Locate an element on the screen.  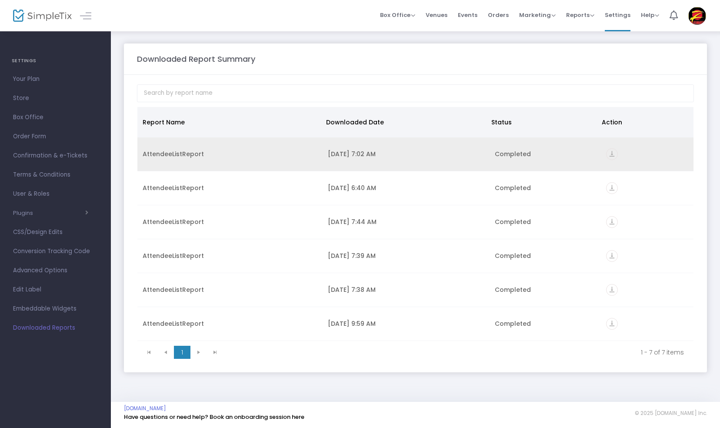
th: Report Name is located at coordinates (229, 122).